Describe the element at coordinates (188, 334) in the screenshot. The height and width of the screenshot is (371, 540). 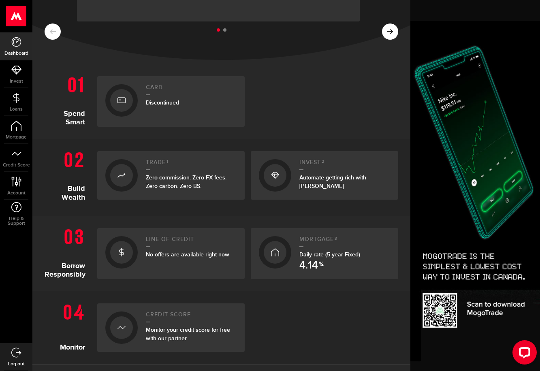
I see `span: Monitor your credit score for free with our partner` at that location.